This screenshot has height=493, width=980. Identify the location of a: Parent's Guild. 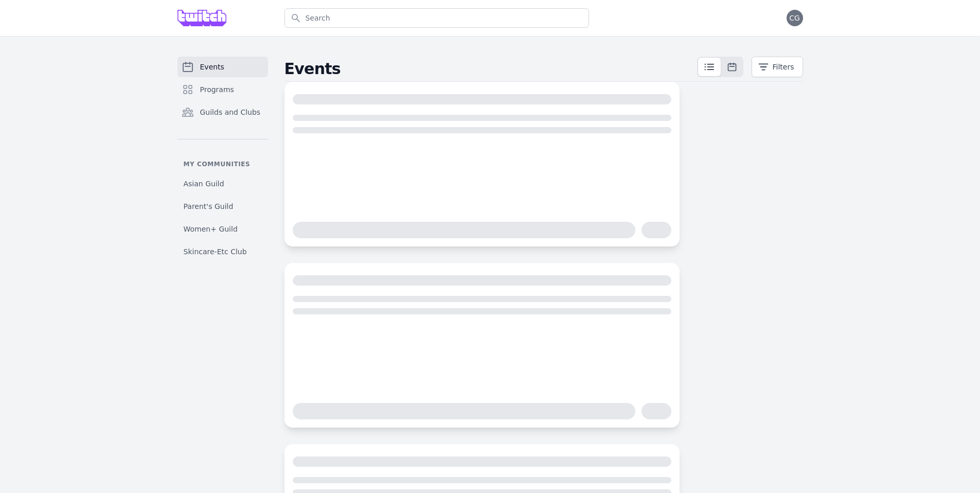
(223, 207).